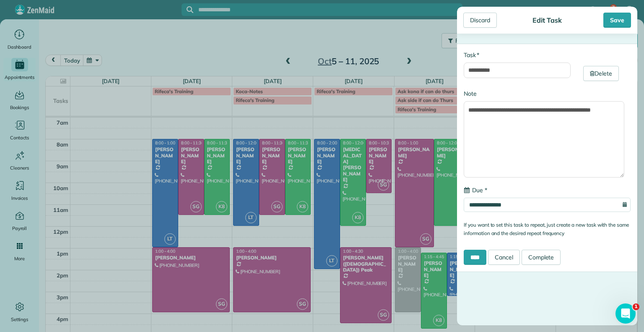 The image size is (644, 332). What do you see at coordinates (617, 20) in the screenshot?
I see `div: Save` at bounding box center [617, 20].